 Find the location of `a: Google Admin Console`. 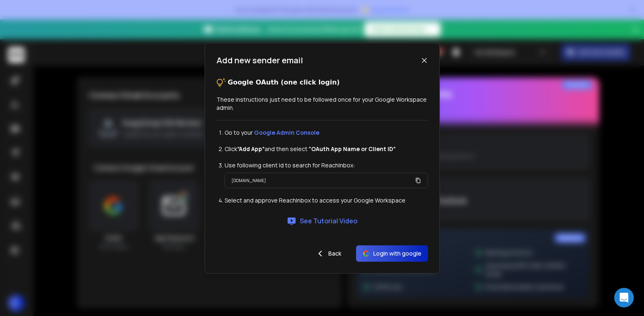

a: Google Admin Console is located at coordinates (287, 132).